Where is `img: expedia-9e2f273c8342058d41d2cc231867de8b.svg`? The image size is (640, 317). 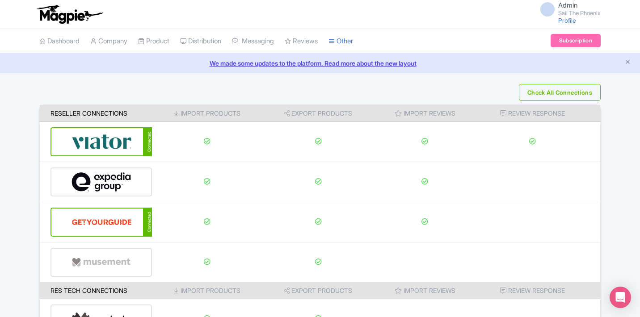 img: expedia-9e2f273c8342058d41d2cc231867de8b.svg is located at coordinates (101, 182).